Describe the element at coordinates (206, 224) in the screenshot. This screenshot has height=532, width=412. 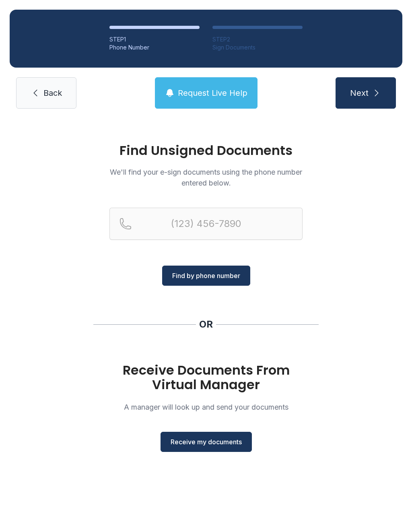
I see `input: Reservation phone number` at that location.